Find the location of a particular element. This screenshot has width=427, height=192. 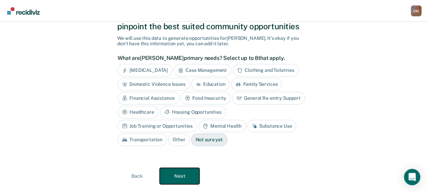

div: Other is located at coordinates (179, 139).